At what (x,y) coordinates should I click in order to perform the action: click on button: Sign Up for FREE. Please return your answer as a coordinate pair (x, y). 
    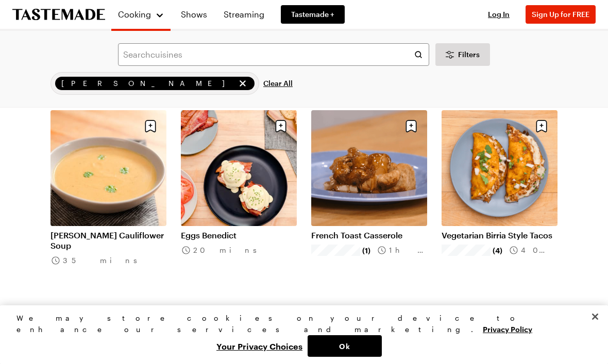
    Looking at the image, I should click on (560, 14).